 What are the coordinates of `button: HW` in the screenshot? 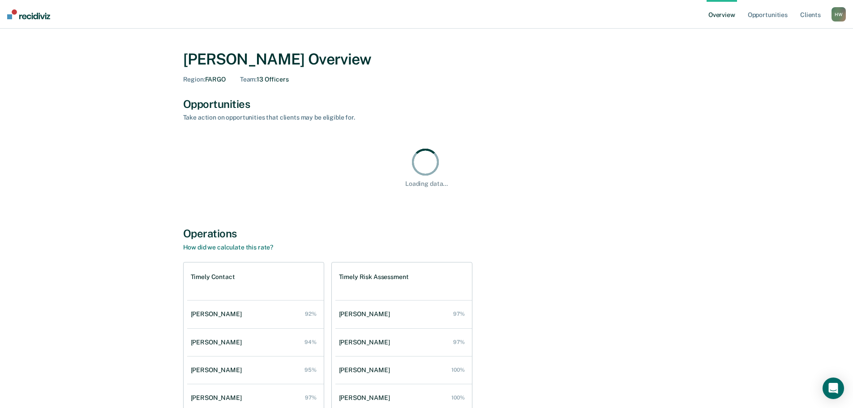 It's located at (839, 14).